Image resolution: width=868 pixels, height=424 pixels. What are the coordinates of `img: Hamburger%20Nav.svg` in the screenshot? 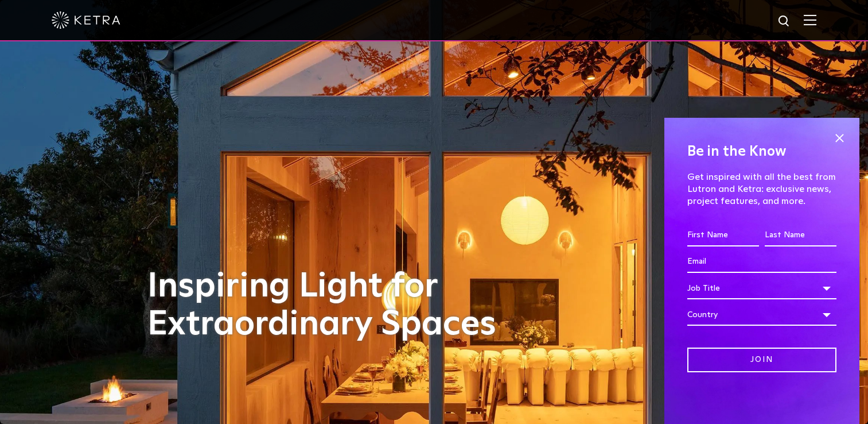 It's located at (810, 20).